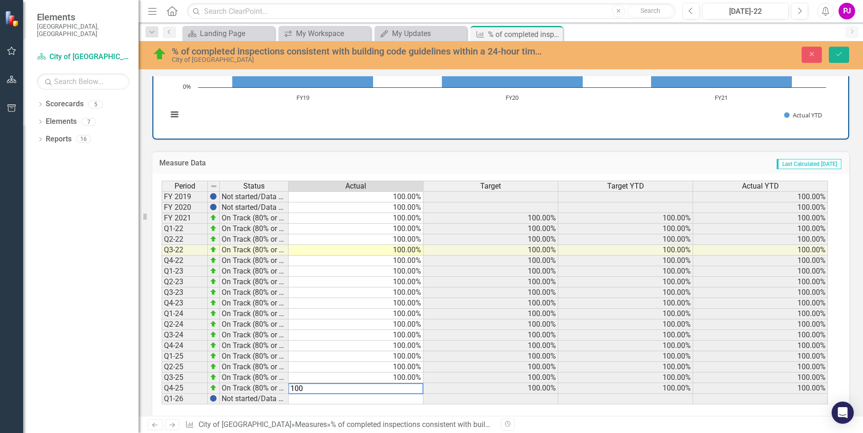 The width and height of the screenshot is (863, 433). Describe the element at coordinates (650, 11) in the screenshot. I see `span: Search` at that location.